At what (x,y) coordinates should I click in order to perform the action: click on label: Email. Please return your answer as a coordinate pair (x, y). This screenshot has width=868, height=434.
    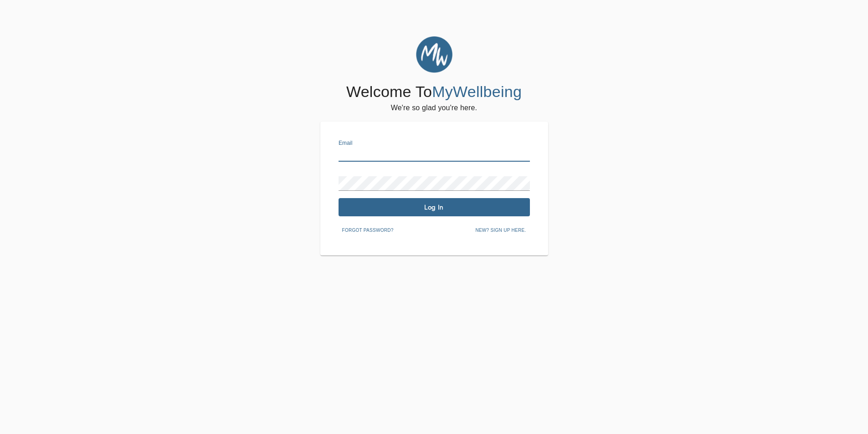
    Looking at the image, I should click on (345, 143).